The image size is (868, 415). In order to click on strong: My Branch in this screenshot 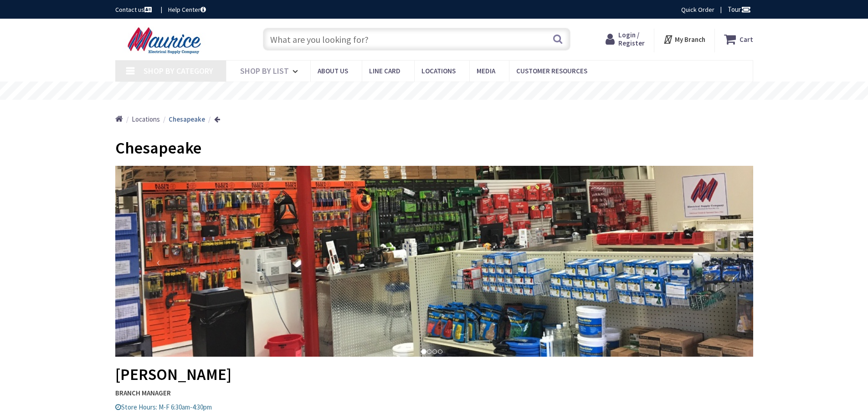, I will do `click(690, 39)`.